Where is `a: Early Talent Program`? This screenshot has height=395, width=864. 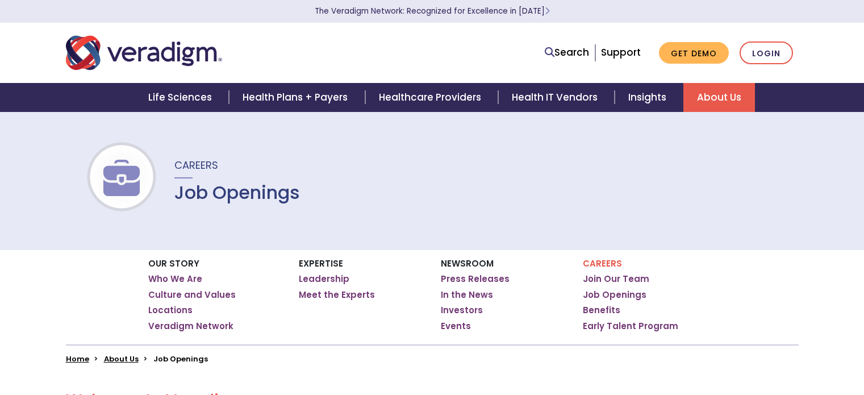
a: Early Talent Program is located at coordinates (631, 326).